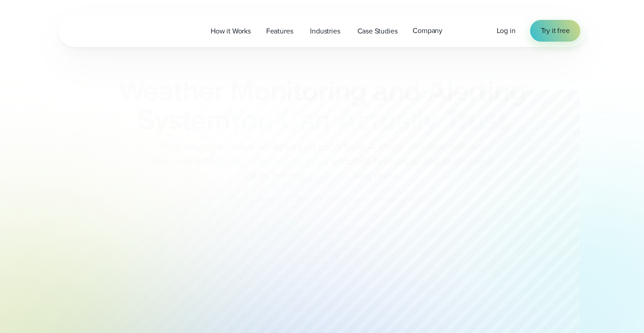  Describe the element at coordinates (230, 31) in the screenshot. I see `a: How it Works` at that location.